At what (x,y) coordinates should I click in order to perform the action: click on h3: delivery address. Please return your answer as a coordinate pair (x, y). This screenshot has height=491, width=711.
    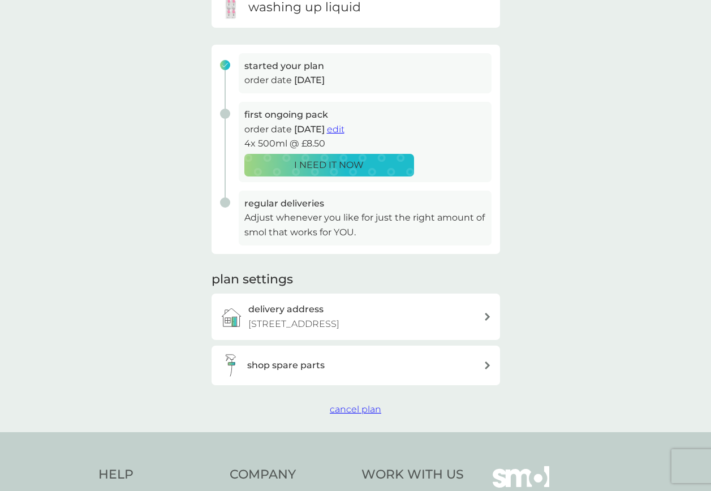
    Looking at the image, I should click on (286, 309).